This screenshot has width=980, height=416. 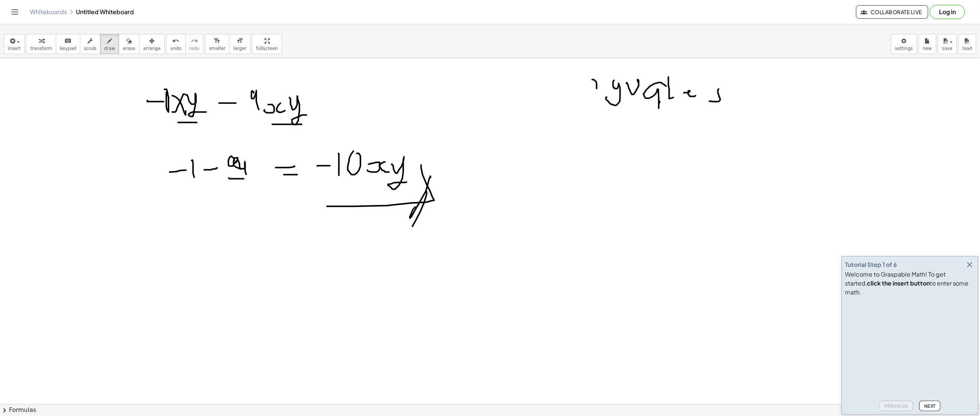 What do you see at coordinates (129, 44) in the screenshot?
I see `button: erase` at bounding box center [129, 44].